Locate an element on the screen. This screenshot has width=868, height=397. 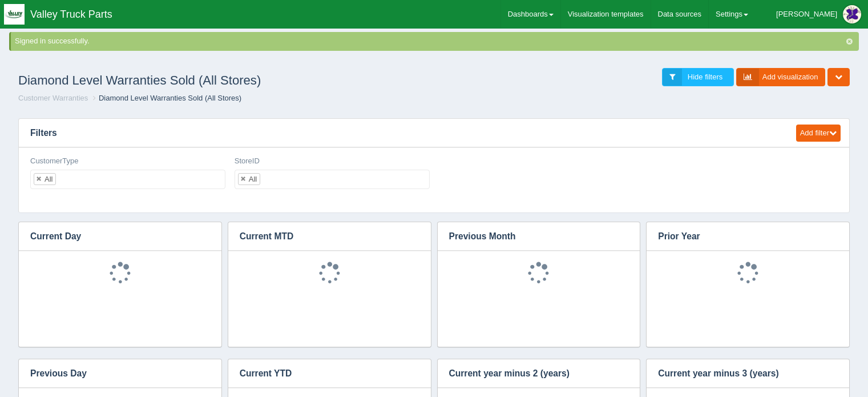
div: Signed in successfully. is located at coordinates (436, 41).